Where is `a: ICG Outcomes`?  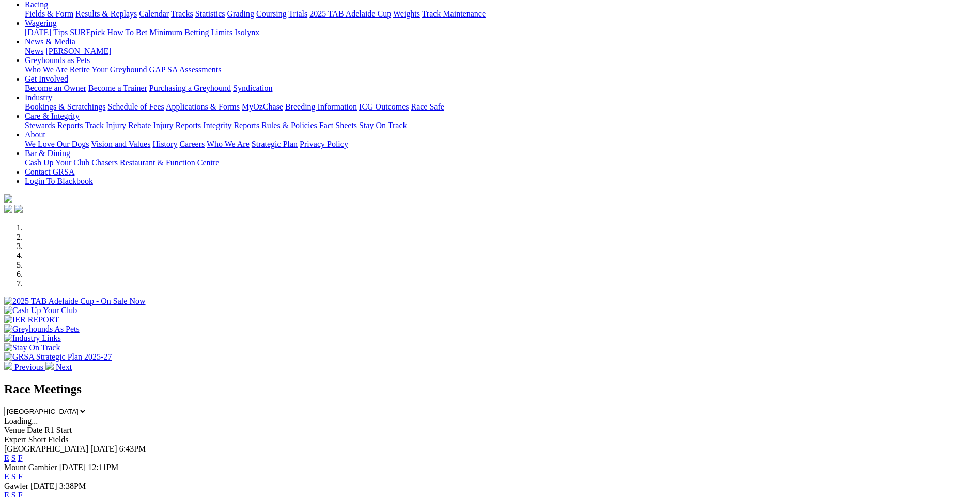
a: ICG Outcomes is located at coordinates (384, 106).